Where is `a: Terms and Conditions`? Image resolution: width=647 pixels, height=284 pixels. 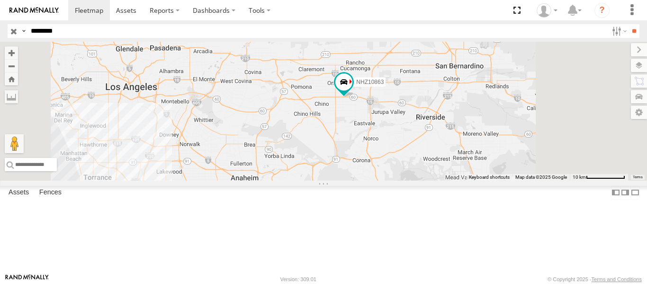
a: Terms and Conditions is located at coordinates (616, 279).